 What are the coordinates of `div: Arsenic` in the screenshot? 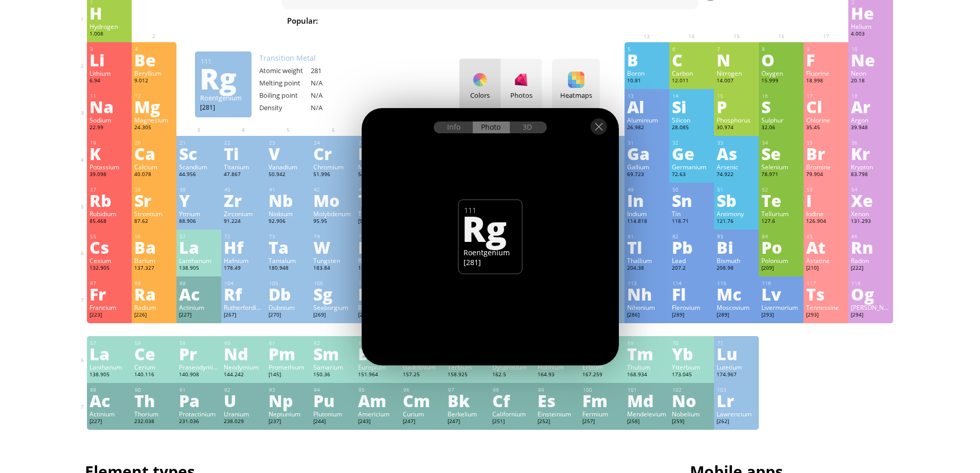 It's located at (736, 167).